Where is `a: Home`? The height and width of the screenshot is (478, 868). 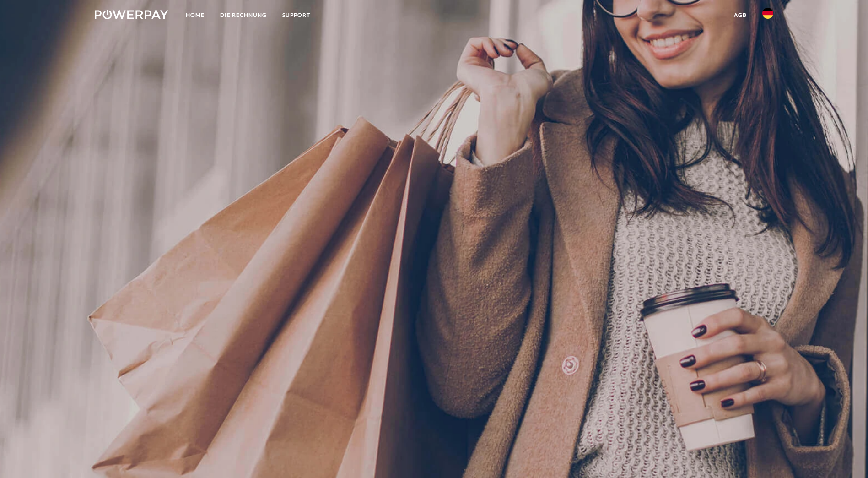 a: Home is located at coordinates (195, 15).